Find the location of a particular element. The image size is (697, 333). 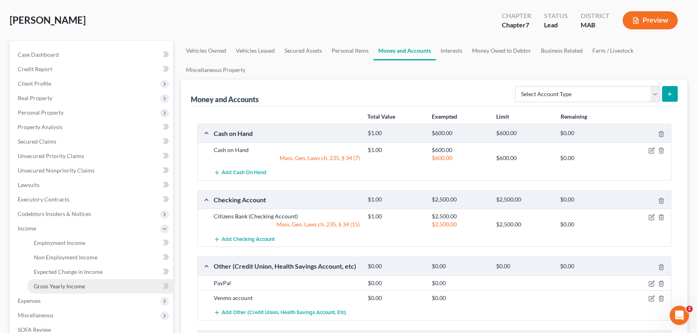

span: Property Analysis is located at coordinates (40, 127).